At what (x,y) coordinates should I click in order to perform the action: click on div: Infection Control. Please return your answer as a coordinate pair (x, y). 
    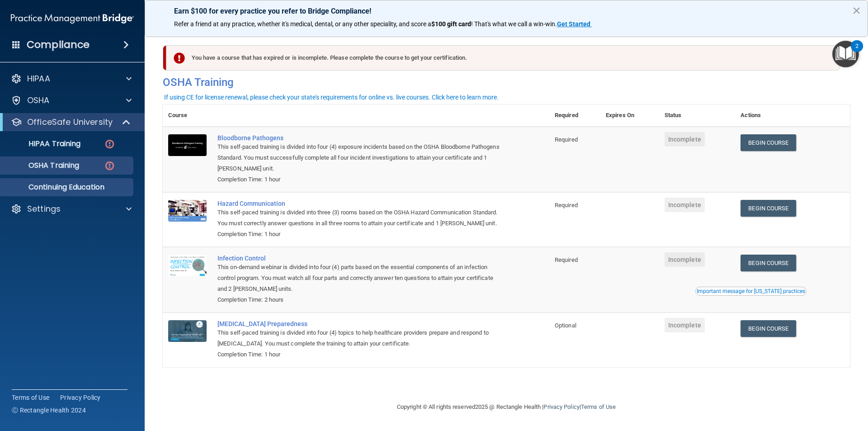
    Looking at the image, I should click on (361, 258).